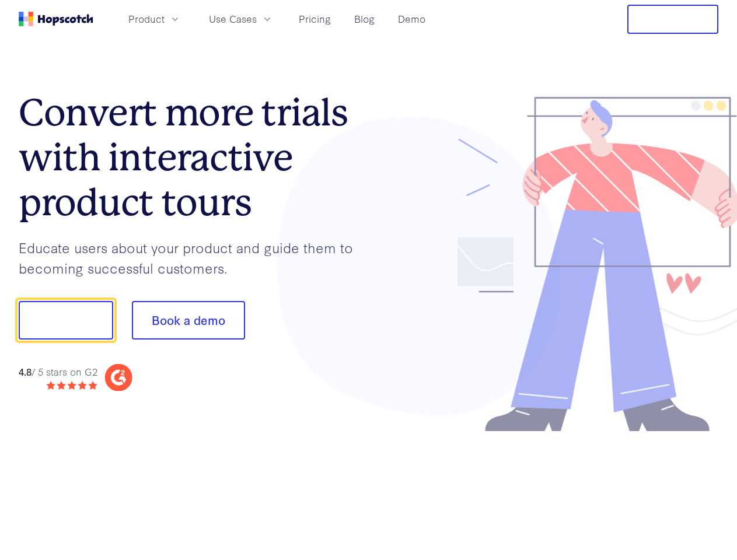 The width and height of the screenshot is (737, 560). What do you see at coordinates (155, 19) in the screenshot?
I see `button: Product` at bounding box center [155, 19].